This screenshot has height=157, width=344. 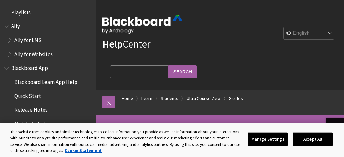 I want to click on a: Ultra Course View, so click(x=203, y=98).